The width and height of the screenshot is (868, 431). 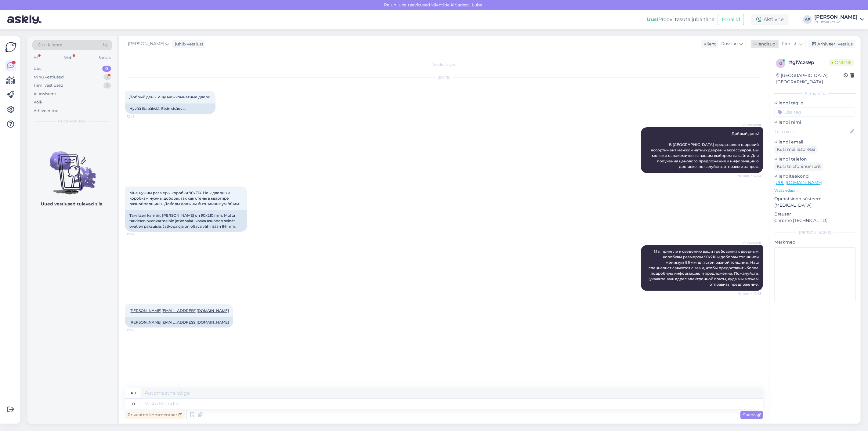 I want to click on span: Добрый день. Ищу межкомнатные двери., so click(x=170, y=97).